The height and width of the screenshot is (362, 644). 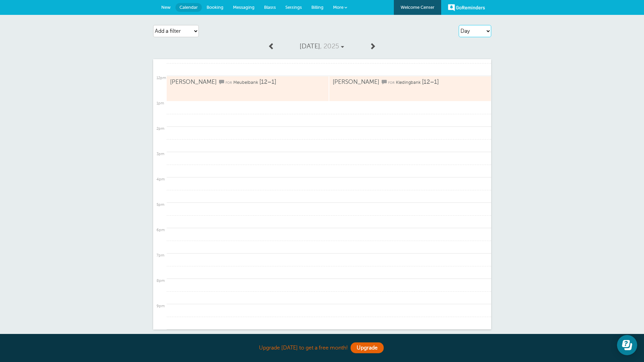 What do you see at coordinates (161, 179) in the screenshot?
I see `div: 4pm` at bounding box center [161, 179].